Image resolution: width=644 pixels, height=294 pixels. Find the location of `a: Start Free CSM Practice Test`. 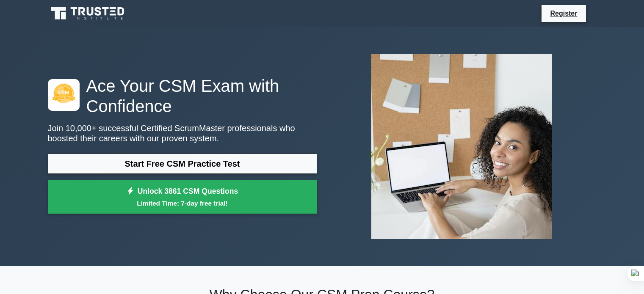

a: Start Free CSM Practice Test is located at coordinates (183, 164).